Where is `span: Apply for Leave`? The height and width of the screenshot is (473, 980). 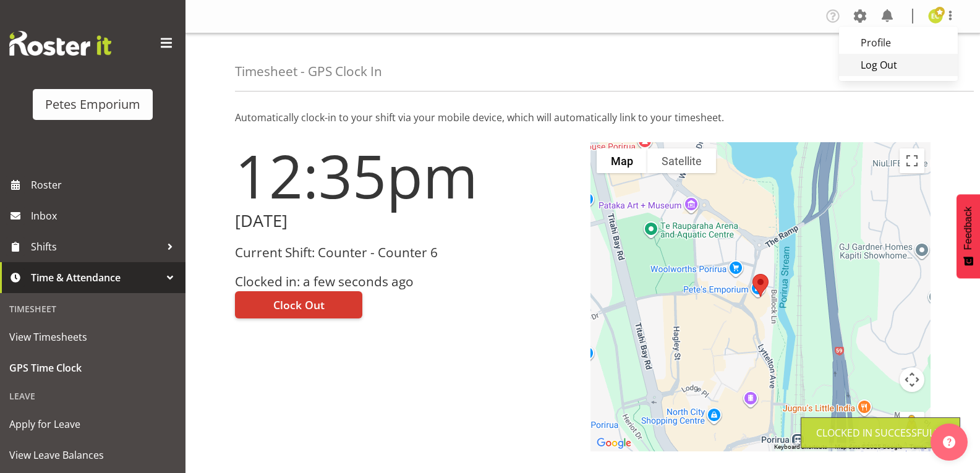 span: Apply for Leave is located at coordinates (93, 424).